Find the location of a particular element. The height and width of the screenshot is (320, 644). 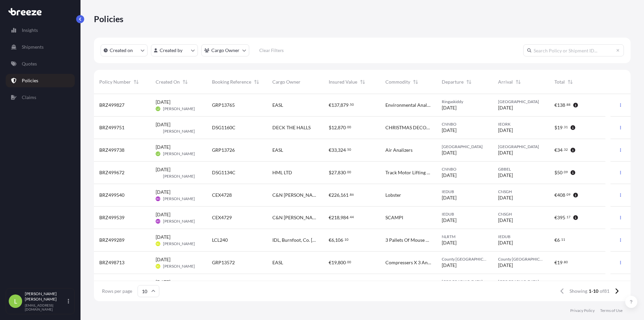

span: 3 Pallets Of Mouse Traps is located at coordinates (408, 240).